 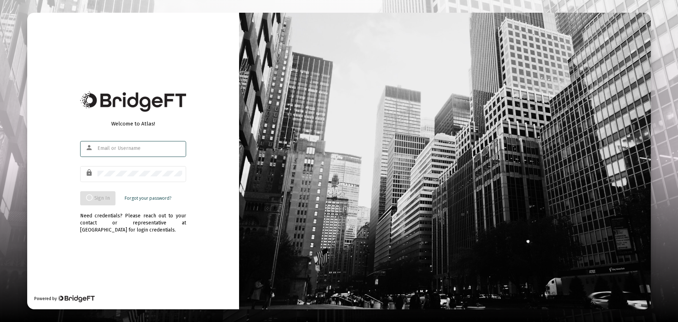 I want to click on div: Powered by, so click(x=64, y=298).